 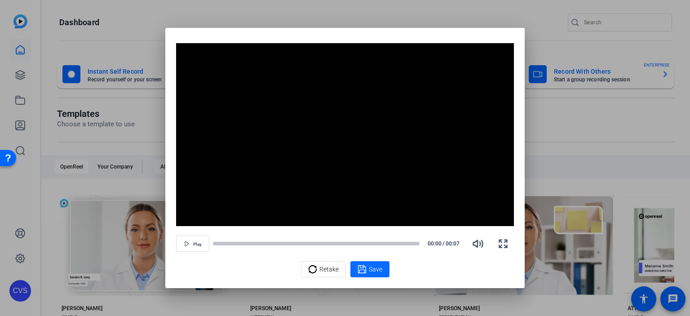 I want to click on button: Play, so click(x=193, y=244).